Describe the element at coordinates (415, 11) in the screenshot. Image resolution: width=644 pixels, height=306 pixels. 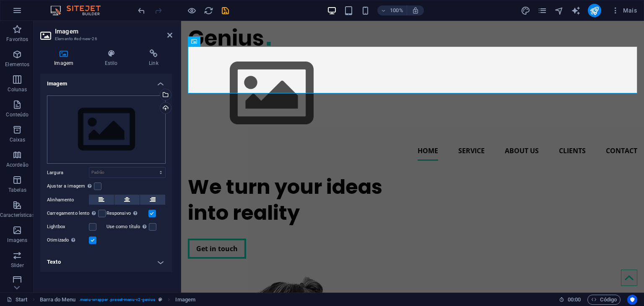
I see `i: Ao redimensionar, ajusta automaticamente o nível de zoom para caber no dispositivo escolhido.` at that location.